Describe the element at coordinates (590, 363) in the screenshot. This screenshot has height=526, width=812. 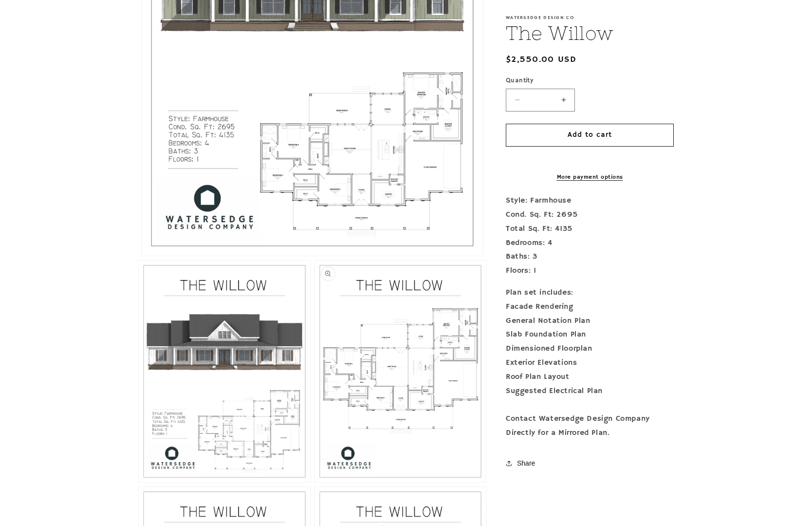
I see `div: Exterior Elevations` at that location.